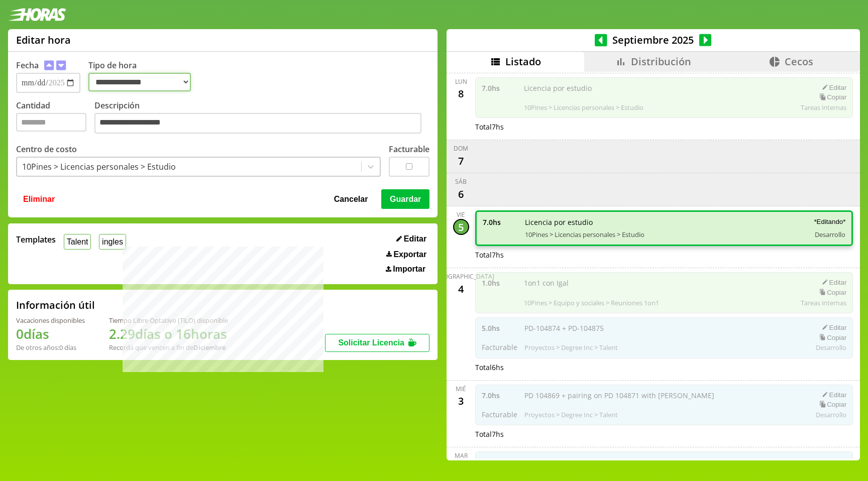 This screenshot has width=868, height=481. What do you see at coordinates (258, 124) in the screenshot?
I see `textarea: Descripción` at bounding box center [258, 124].